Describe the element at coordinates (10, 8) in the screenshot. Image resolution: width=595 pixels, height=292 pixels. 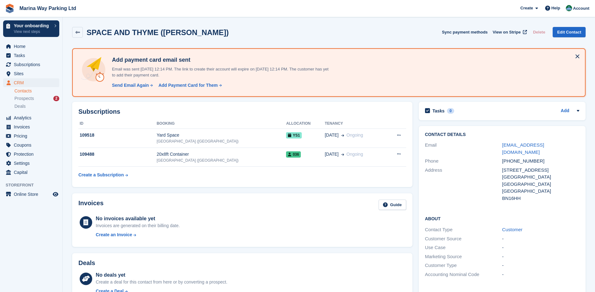
I see `img: stora-icon-8386f47178a22dfd0bd8f6a31ec36ba5ce8667c1dd55bd0f319d3a0aa187defe.svg` at that location.